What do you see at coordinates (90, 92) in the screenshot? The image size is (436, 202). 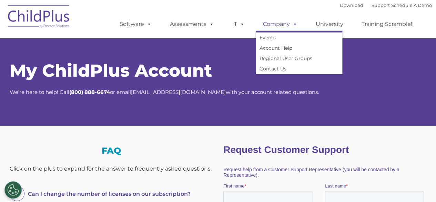 I see `strong: 800) 888-6674` at bounding box center [90, 92].